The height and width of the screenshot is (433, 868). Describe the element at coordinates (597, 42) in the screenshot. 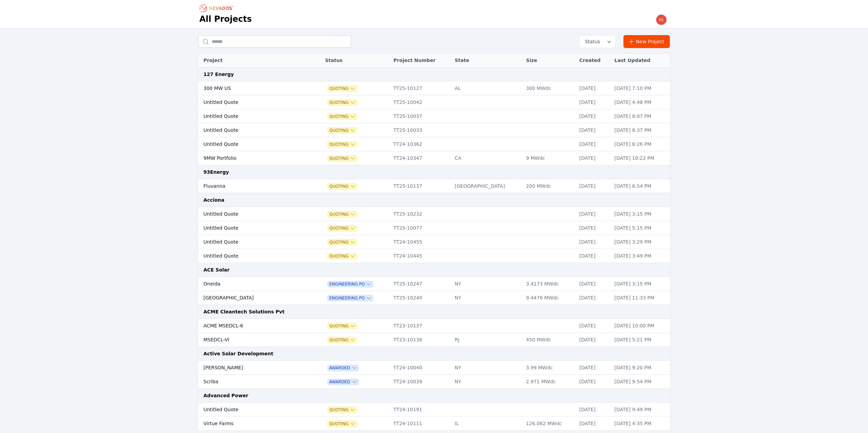

I see `button: Status` at that location.